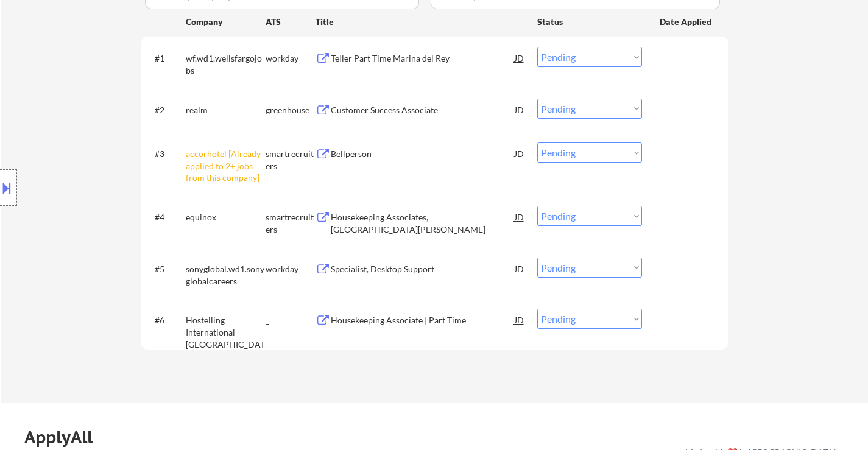  Describe the element at coordinates (65, 437) in the screenshot. I see `div: ApplyAll` at that location.